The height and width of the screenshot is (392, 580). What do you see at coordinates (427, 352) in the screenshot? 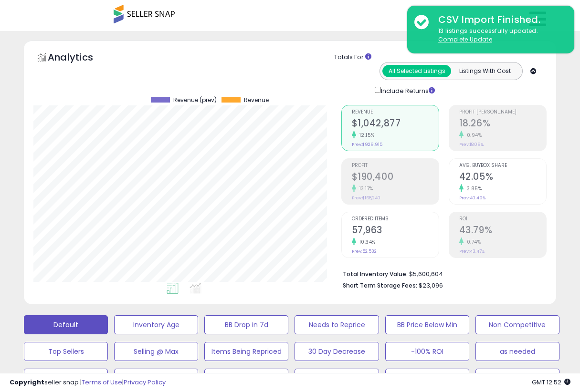
I see `button: -100% ROI` at bounding box center [427, 352].